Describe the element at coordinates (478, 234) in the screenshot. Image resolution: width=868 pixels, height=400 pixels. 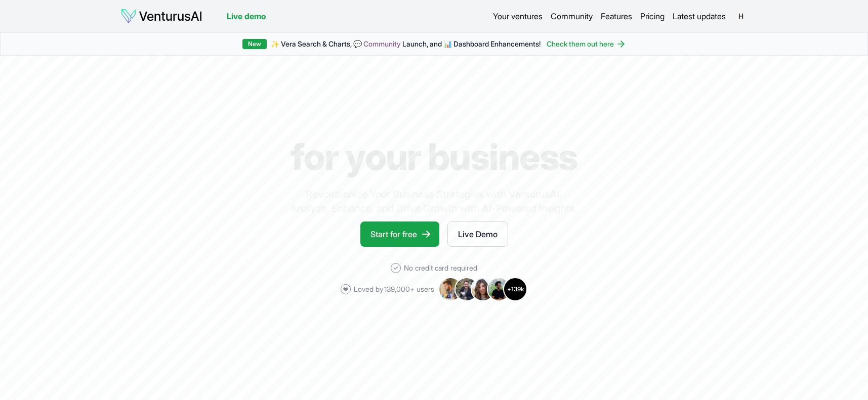
I see `a: Live Demo` at that location.